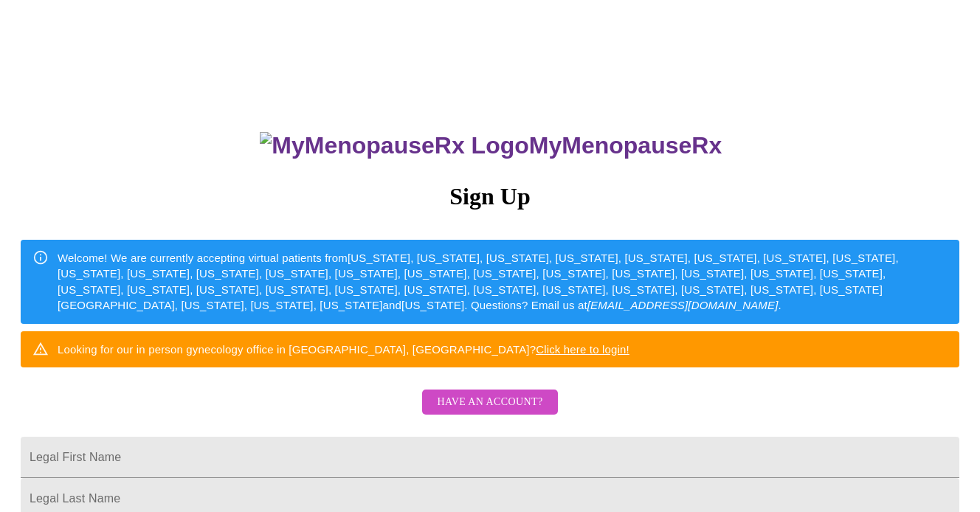 This screenshot has width=980, height=512. I want to click on h3: MyMenopauseRx, so click(492, 146).